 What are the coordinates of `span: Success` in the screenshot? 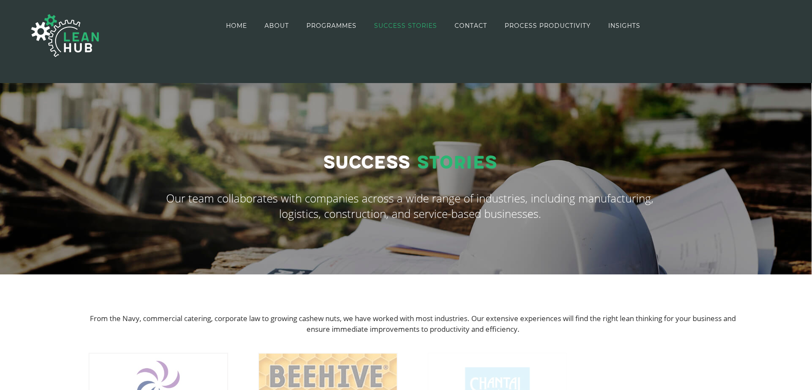 It's located at (367, 163).